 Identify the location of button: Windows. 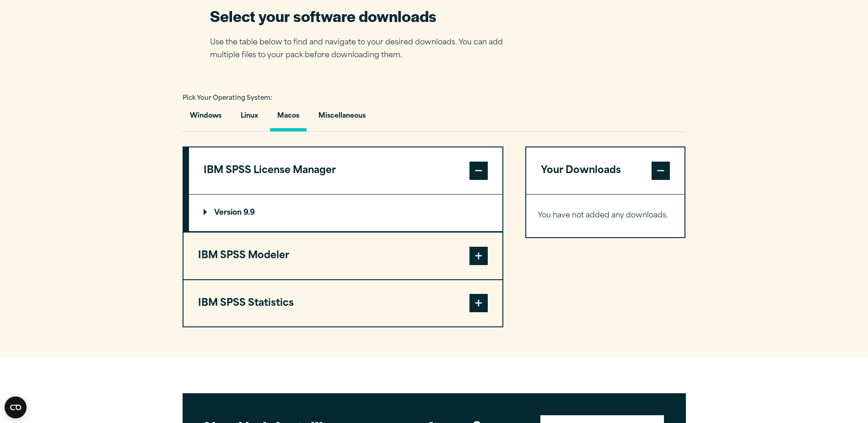
(206, 118).